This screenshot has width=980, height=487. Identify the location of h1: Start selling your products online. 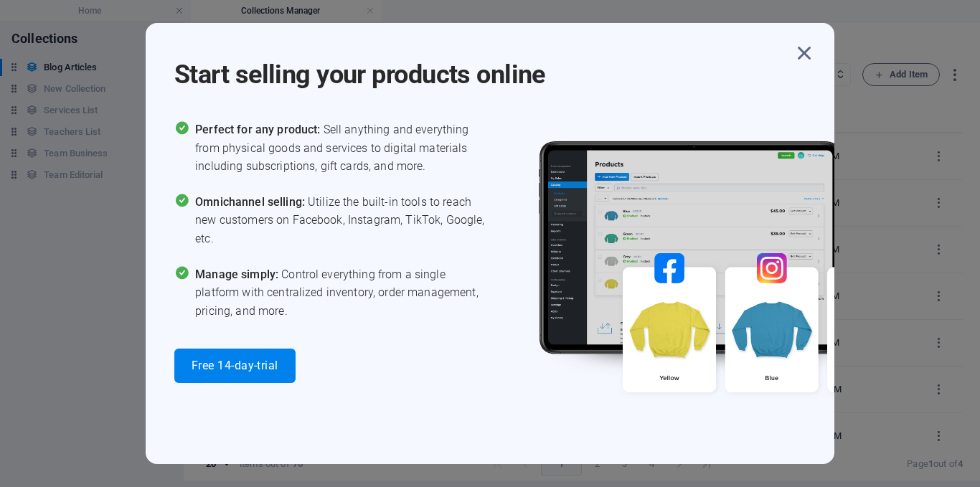
(483, 66).